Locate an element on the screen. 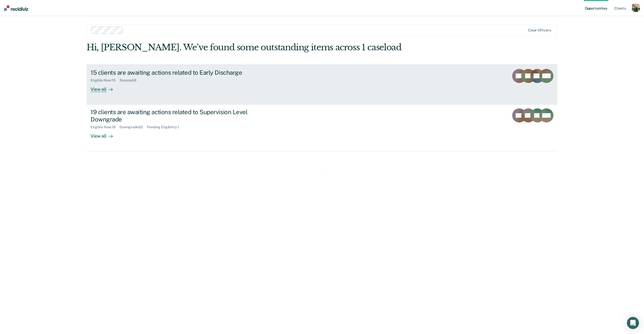  div: Downgraded : 2 is located at coordinates (133, 127).